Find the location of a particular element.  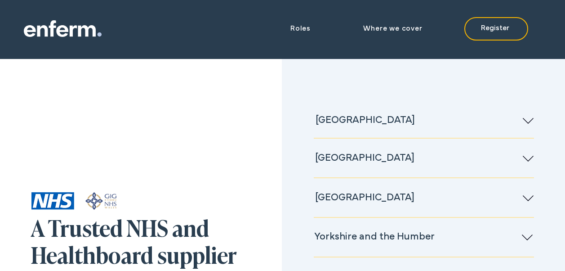

span: Where we cover is located at coordinates (392, 29).